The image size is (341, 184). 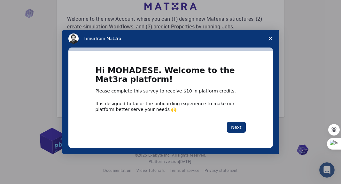 What do you see at coordinates (236, 127) in the screenshot?
I see `button: Next` at bounding box center [236, 127].